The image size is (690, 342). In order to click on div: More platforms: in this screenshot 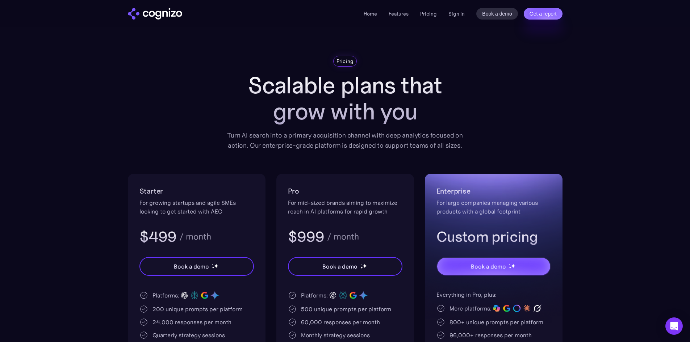, I will do `click(471, 309)`.